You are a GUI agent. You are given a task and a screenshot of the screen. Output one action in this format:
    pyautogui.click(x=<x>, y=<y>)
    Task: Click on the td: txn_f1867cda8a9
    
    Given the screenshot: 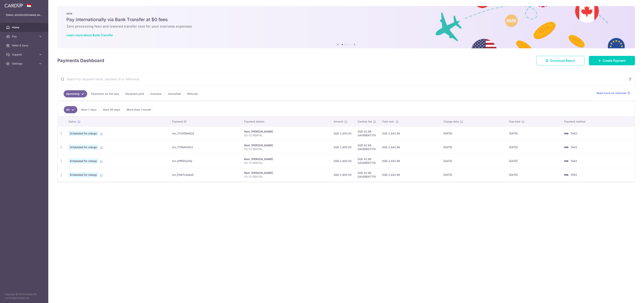 What is the action you would take?
    pyautogui.click(x=205, y=175)
    